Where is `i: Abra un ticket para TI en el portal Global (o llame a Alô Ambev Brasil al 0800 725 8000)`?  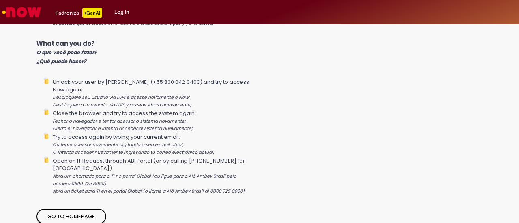 i: Abra un ticket para TI en el portal Global (o llame a Alô Ambev Brasil al 0800 725 8000) is located at coordinates (149, 191).